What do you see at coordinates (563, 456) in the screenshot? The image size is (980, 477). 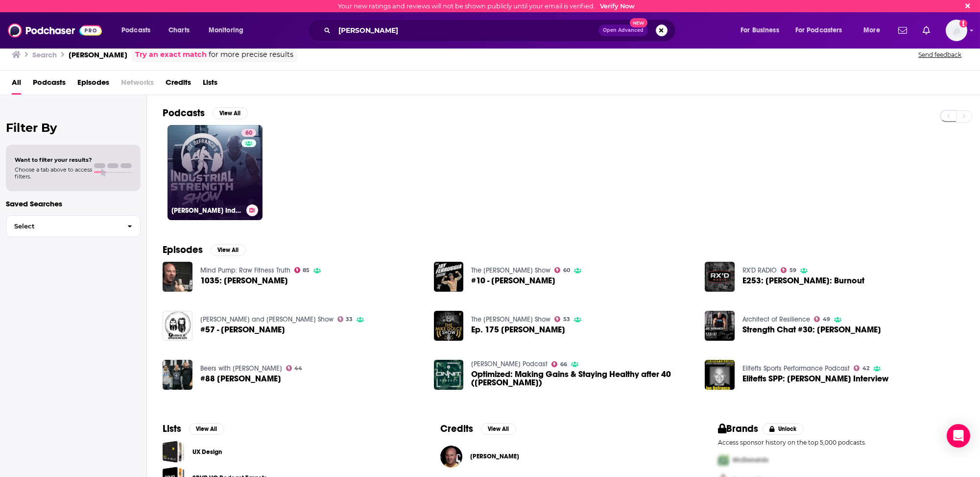 I see `button: Joe DeFrancoJoe DeFranco` at bounding box center [563, 456].